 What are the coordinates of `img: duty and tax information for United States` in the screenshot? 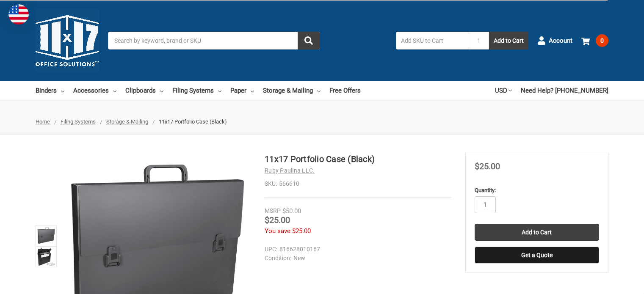 It's located at (19, 14).